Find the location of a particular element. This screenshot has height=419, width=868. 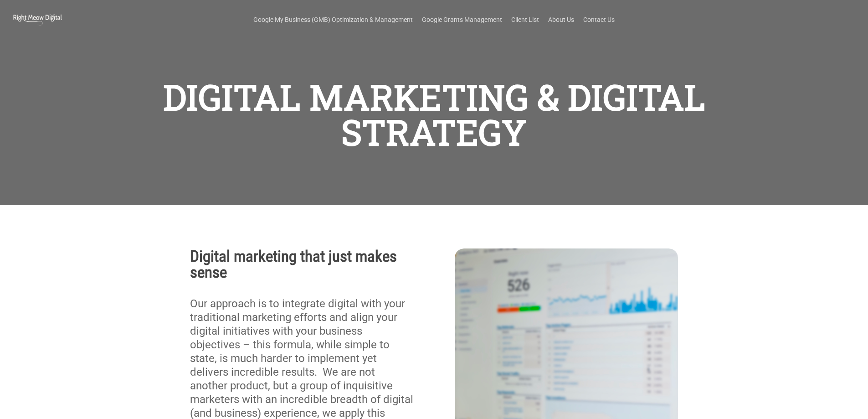

h1: DIGITAL MARKETING & DIGITAL STRATEGY is located at coordinates (434, 114).